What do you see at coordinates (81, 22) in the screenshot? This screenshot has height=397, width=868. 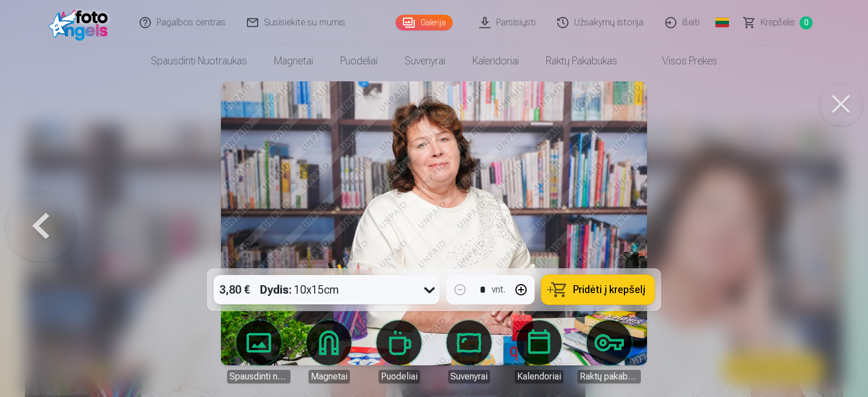 I see `img: /fa2` at bounding box center [81, 22].